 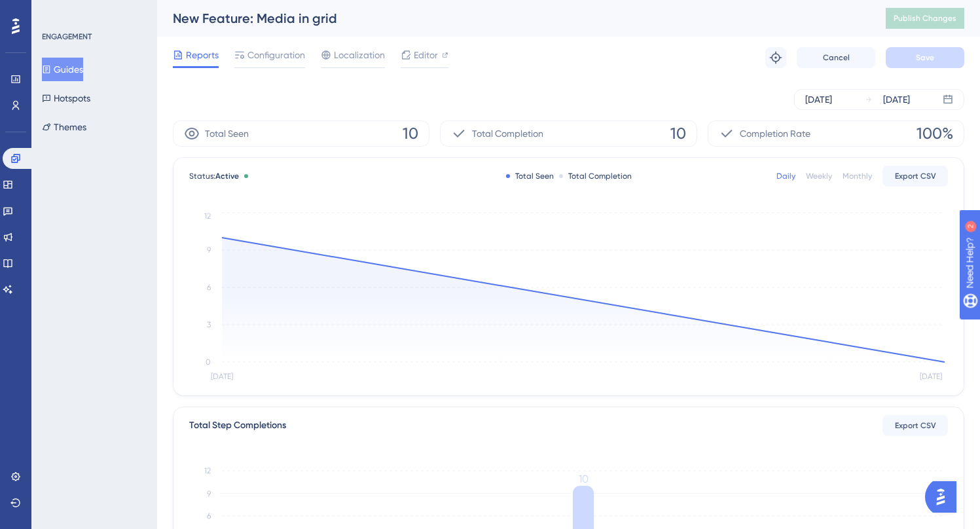 I want to click on span: Total Completion, so click(x=508, y=134).